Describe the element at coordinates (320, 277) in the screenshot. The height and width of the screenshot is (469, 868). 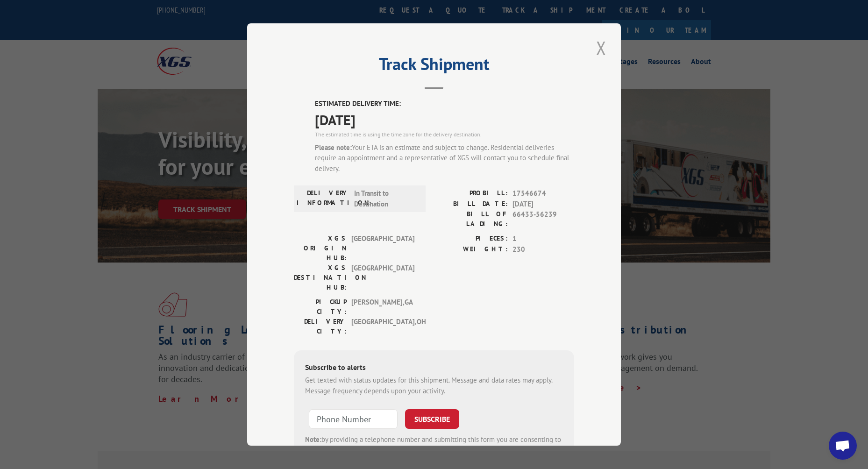
I see `label: XGS DESTINATION HUB:` at that location.